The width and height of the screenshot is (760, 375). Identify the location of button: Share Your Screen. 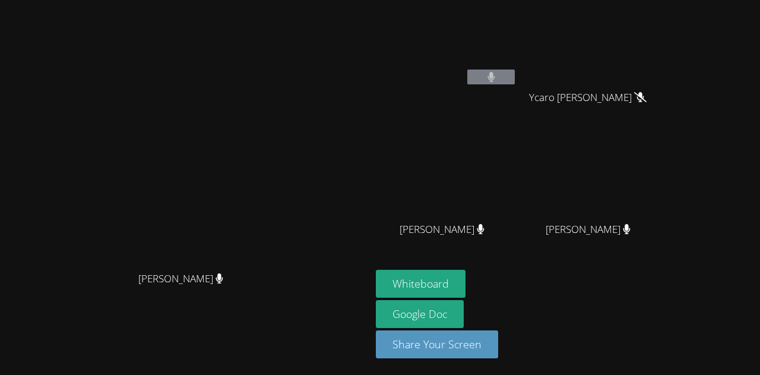
(437, 344).